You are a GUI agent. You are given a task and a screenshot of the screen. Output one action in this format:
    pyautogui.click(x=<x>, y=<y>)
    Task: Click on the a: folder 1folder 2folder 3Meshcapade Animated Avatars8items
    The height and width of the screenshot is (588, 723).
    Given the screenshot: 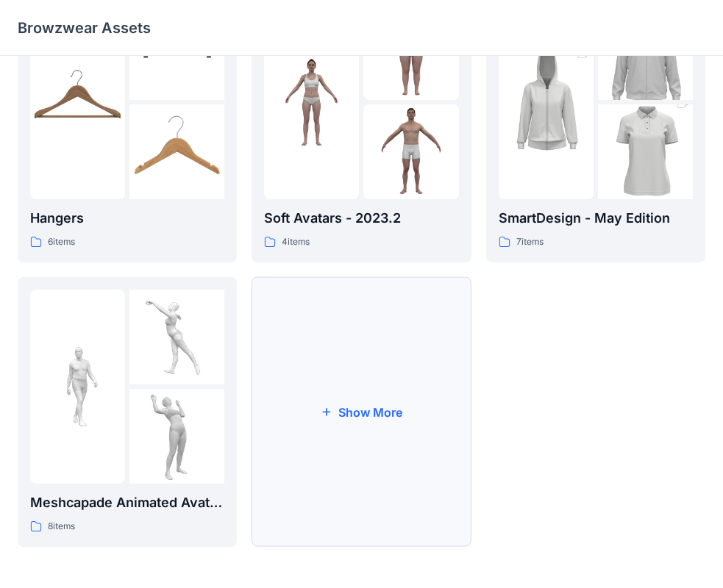 What is the action you would take?
    pyautogui.click(x=127, y=412)
    